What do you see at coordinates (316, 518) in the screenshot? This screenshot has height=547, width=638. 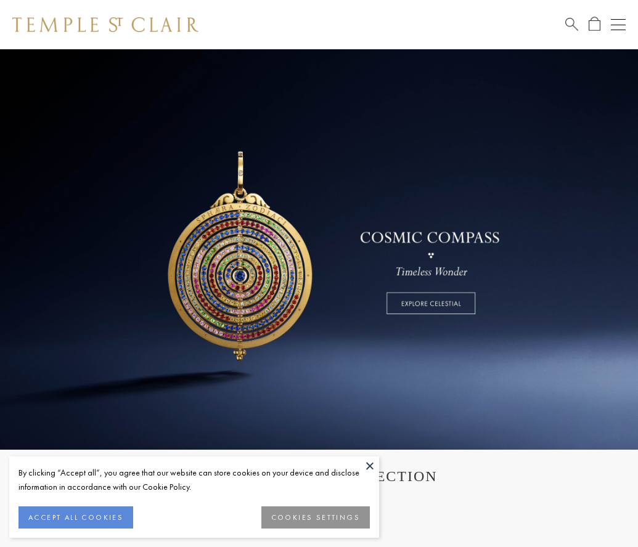 I see `button: COOKIES SETTINGS` at bounding box center [316, 518].